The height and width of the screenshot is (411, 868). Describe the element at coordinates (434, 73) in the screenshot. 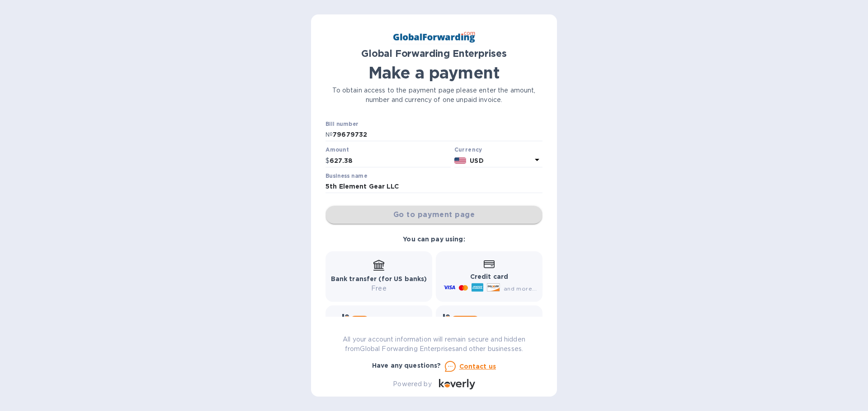

I see `h1: Make a payment` at that location.